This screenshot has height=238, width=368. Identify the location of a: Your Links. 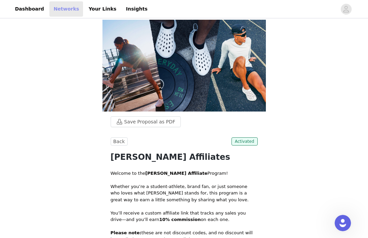
(102, 9).